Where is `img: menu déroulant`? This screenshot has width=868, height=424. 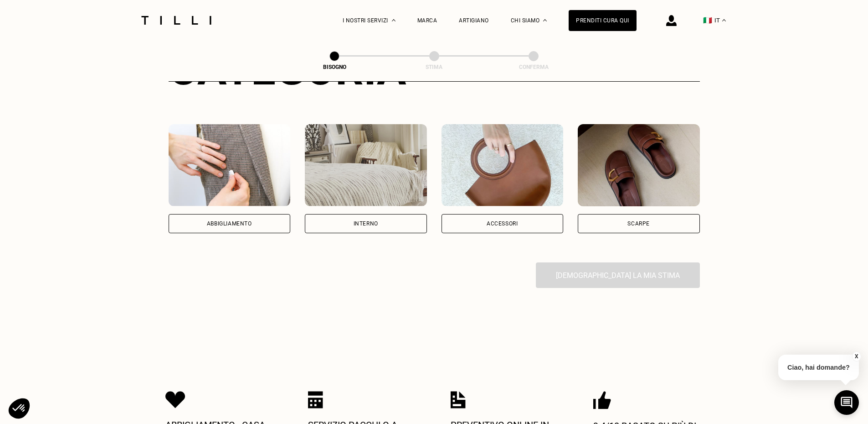 img: menu déroulant is located at coordinates (723, 20).